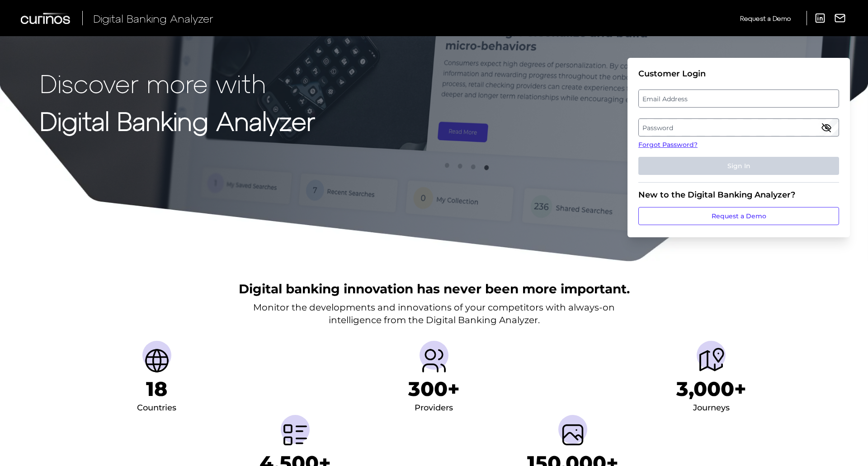 The height and width of the screenshot is (466, 868). What do you see at coordinates (739, 194) in the screenshot?
I see `div: New to the Digital Banking Analyzer?` at bounding box center [739, 194].